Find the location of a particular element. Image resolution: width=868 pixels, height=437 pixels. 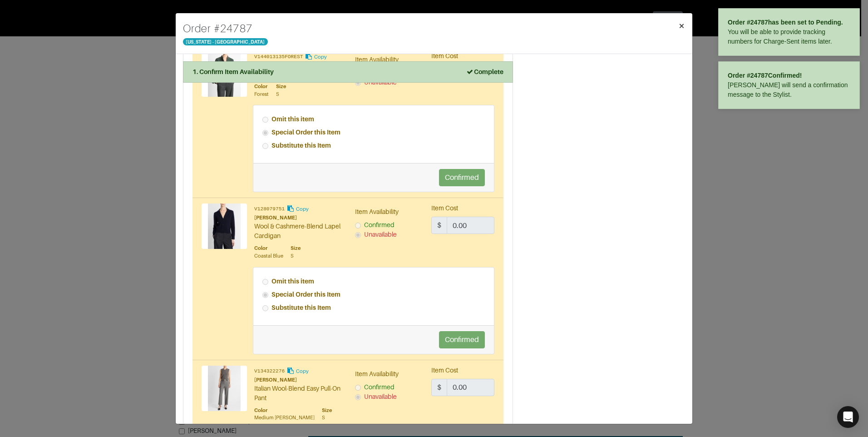

div: You will be able to provide tracking numbers for Charge-Sent items later. is located at coordinates (789, 37).